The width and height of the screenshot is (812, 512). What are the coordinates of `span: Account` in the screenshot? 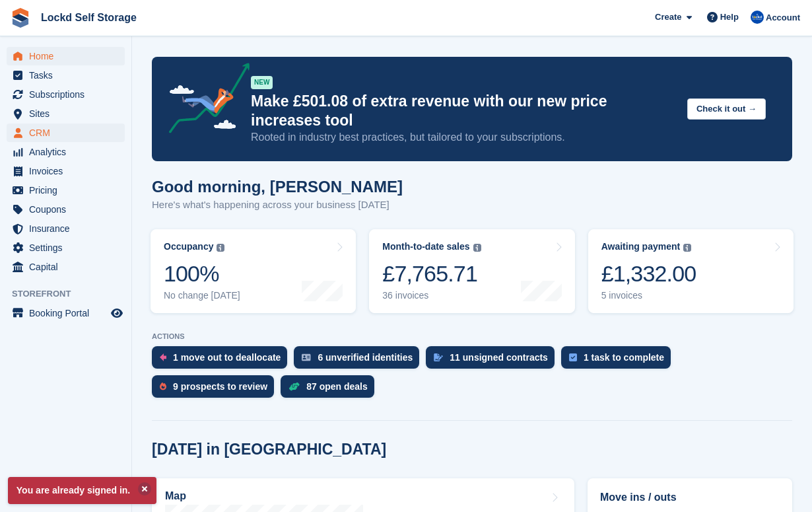 It's located at (783, 18).